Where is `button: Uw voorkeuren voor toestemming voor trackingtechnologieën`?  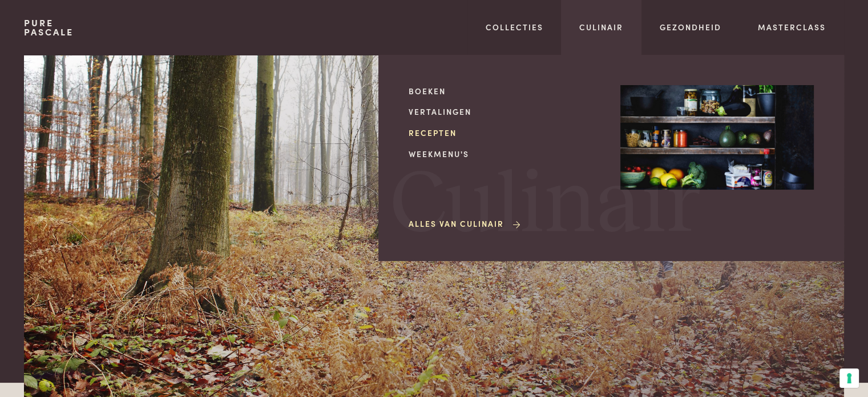 button: Uw voorkeuren voor toestemming voor trackingtechnologieën is located at coordinates (850, 378).